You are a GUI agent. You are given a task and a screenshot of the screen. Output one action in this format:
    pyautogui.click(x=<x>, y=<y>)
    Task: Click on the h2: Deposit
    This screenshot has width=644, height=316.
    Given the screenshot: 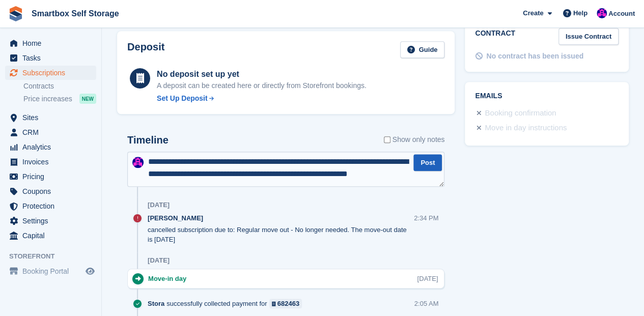 What is the action you would take?
    pyautogui.click(x=145, y=49)
    